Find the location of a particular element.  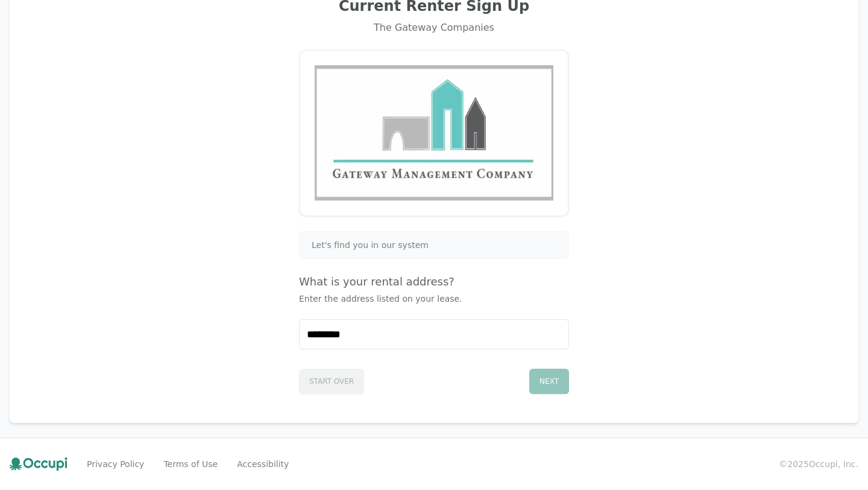

span: Let's find you in our system is located at coordinates (371, 245).